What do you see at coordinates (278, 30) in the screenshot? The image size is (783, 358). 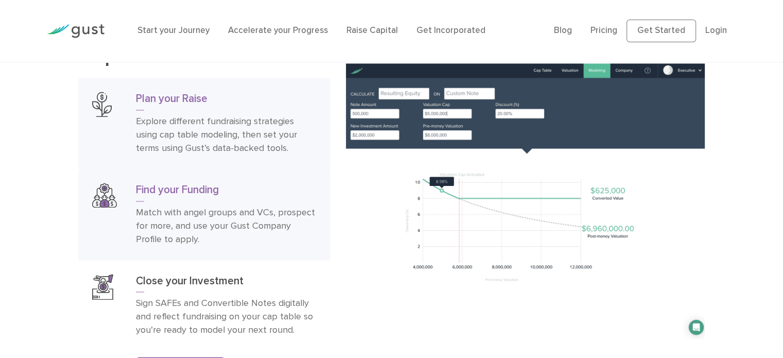 I see `a: Accelerate your Progress` at bounding box center [278, 30].